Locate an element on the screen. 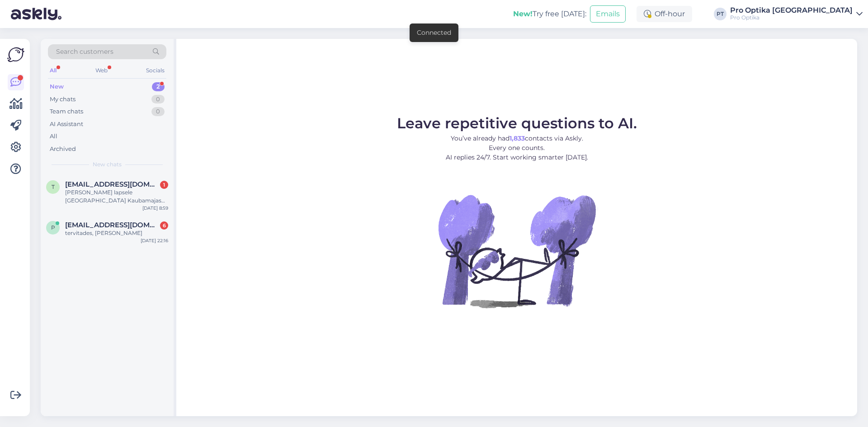 The height and width of the screenshot is (427, 868). div: PT is located at coordinates (720, 14).